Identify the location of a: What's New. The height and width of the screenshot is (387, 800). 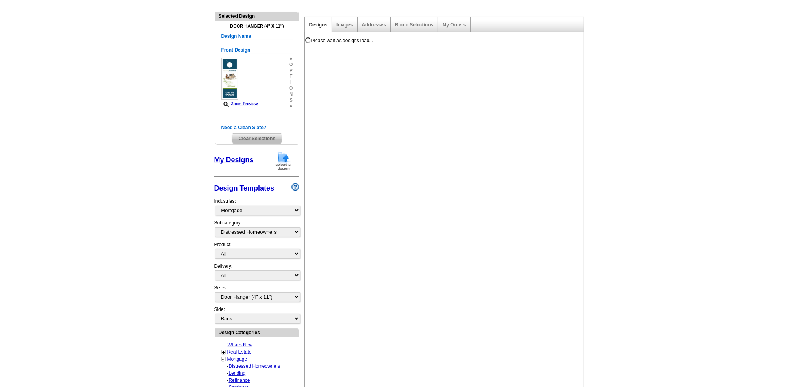
(240, 345).